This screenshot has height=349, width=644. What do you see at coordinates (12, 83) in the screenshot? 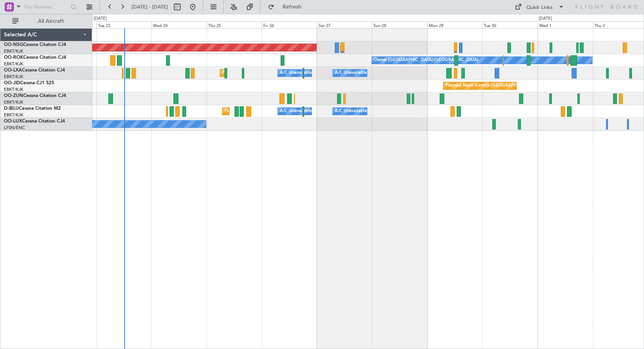
I see `span: OO-JID` at bounding box center [12, 83].